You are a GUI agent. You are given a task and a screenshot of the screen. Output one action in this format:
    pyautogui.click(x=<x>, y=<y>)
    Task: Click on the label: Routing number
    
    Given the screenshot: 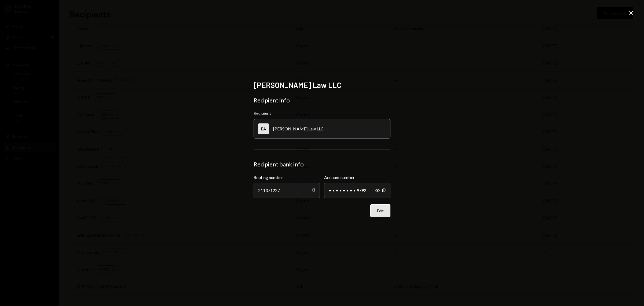 What is the action you would take?
    pyautogui.click(x=287, y=177)
    